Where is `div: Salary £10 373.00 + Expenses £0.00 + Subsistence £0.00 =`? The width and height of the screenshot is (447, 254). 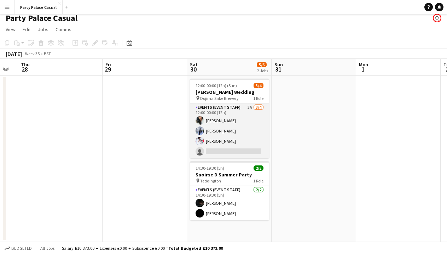 div: Salary £10 373.00 + Expenses £0.00 + Subsistence £0.00 = is located at coordinates (142, 248).